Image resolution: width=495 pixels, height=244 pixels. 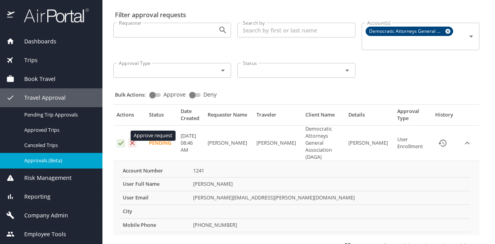 What do you see at coordinates (133, 95) in the screenshot?
I see `p: Bulk Actions:` at bounding box center [133, 95].